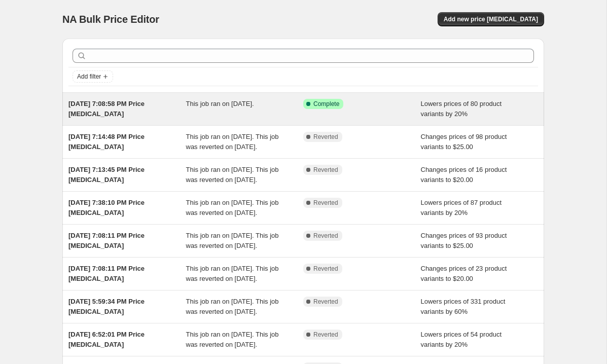  I want to click on span: Changes prices of 23 product variants to $20.00, so click(464, 273).